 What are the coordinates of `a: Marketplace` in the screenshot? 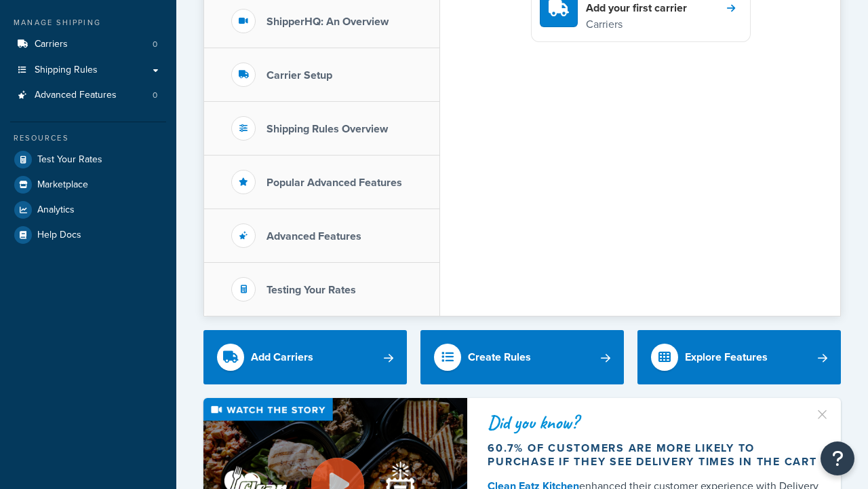 It's located at (88, 185).